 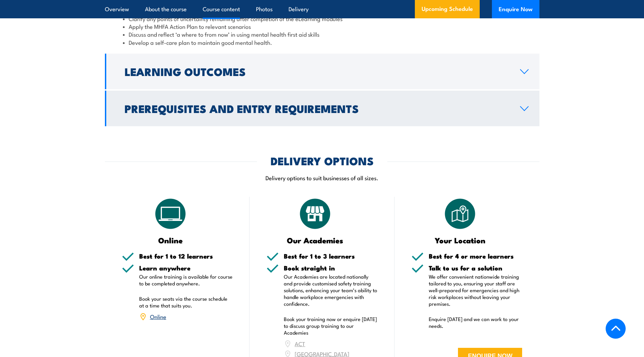 I want to click on li: Develop a self-care plan to maintain good mental health., so click(x=325, y=42).